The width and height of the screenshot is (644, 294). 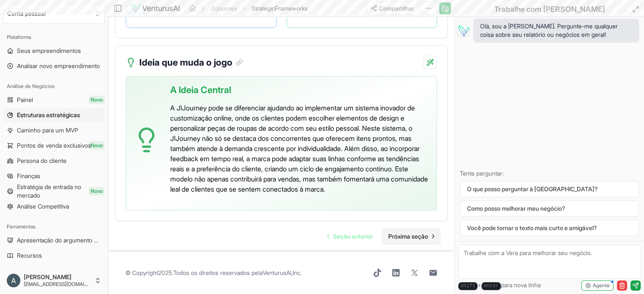 I want to click on font: Painel, so click(x=25, y=99).